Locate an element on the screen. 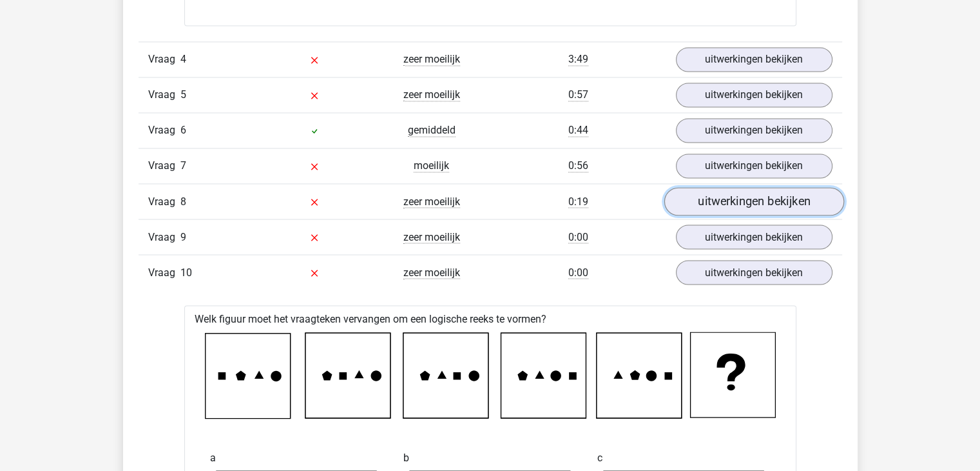  span: 5 is located at coordinates (183, 94).